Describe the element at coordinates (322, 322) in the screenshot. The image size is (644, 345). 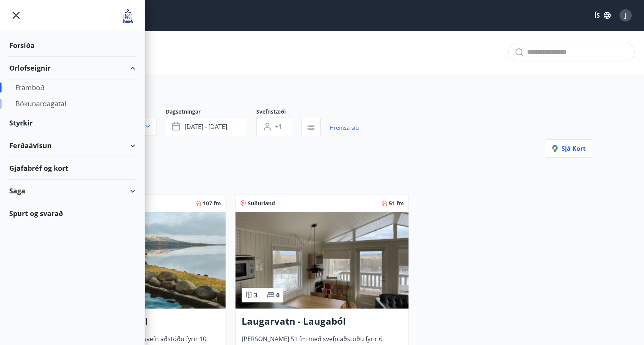
I see `h3: Laugarvatn - Laugaból` at that location.